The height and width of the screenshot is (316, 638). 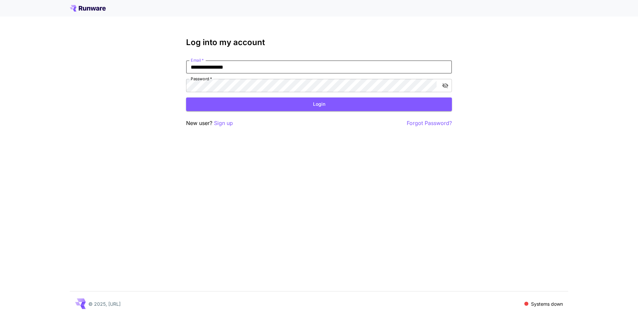 I want to click on label: Email, so click(x=197, y=60).